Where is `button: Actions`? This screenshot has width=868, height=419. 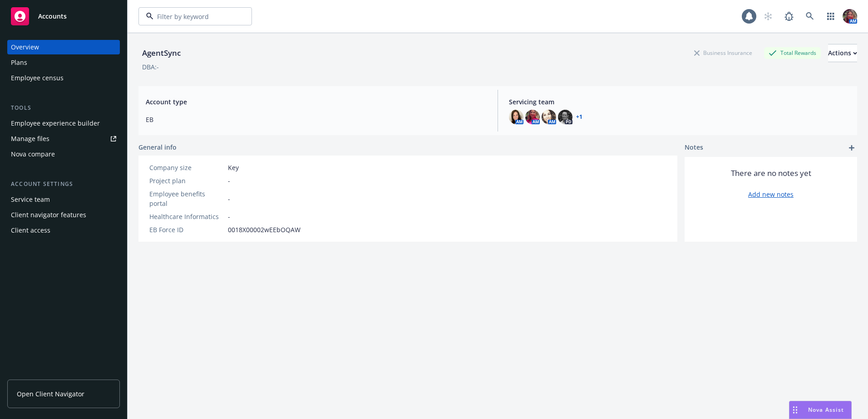
button: Actions is located at coordinates (843, 53).